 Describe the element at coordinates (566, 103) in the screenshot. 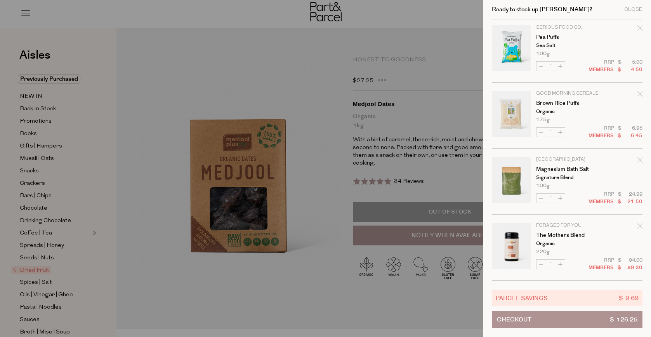

I see `a: Brown Rice Puffs` at that location.